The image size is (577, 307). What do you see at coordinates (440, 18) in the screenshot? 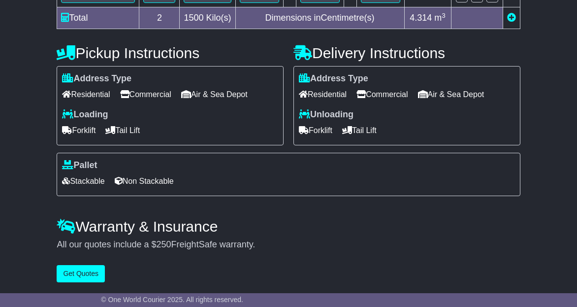
I see `span: m` at bounding box center [440, 18].